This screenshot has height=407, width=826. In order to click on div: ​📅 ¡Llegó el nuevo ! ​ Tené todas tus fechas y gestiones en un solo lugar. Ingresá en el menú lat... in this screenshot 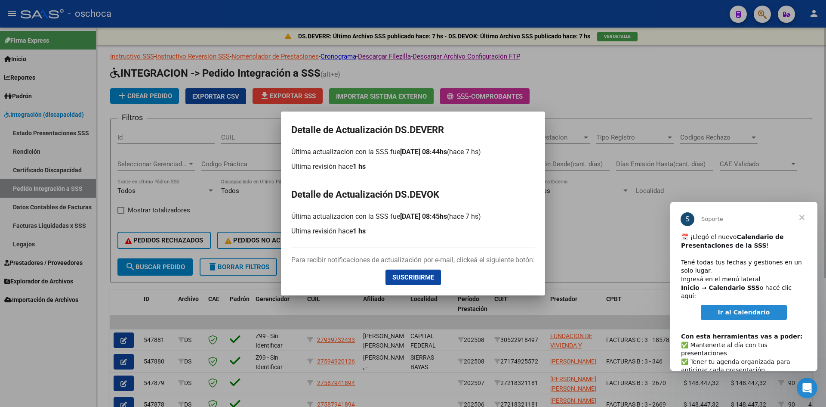, I will do `click(74, 65)`.